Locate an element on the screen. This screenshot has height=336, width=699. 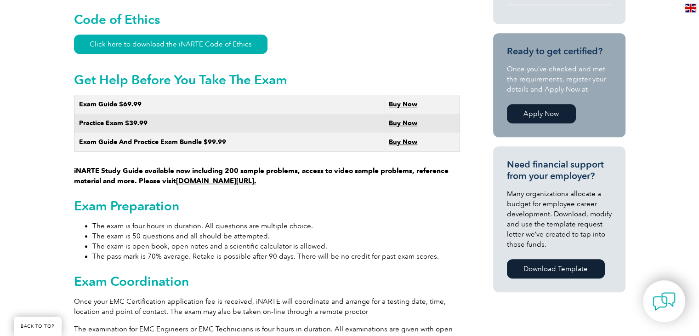
h3: Ready to get certified? is located at coordinates (559, 51).